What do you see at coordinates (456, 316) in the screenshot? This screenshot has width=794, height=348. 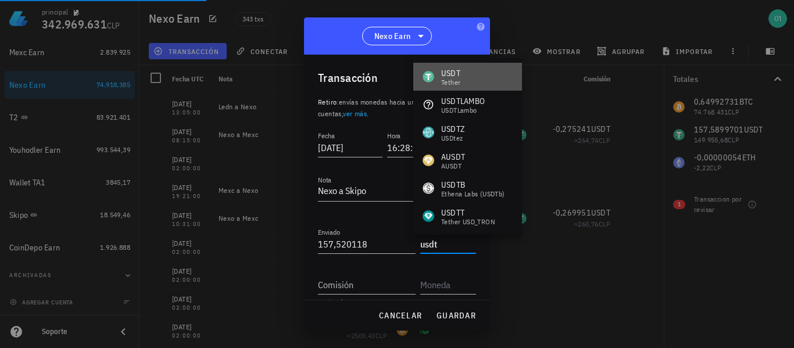 I see `span: guardar` at bounding box center [456, 316].